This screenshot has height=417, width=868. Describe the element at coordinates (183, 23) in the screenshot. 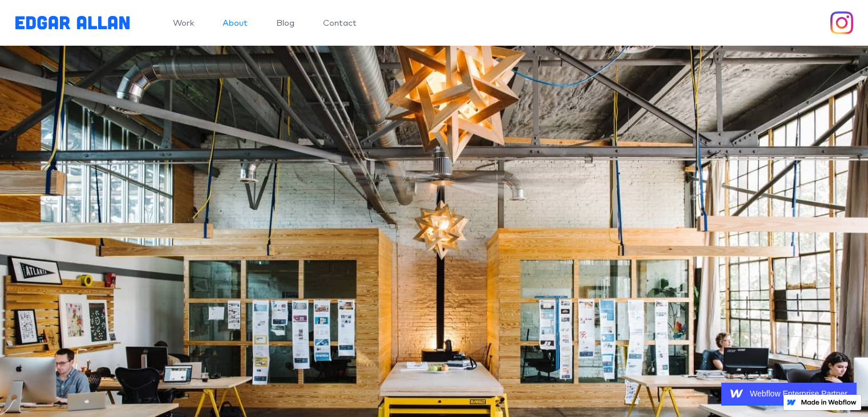

I see `a: Work` at that location.